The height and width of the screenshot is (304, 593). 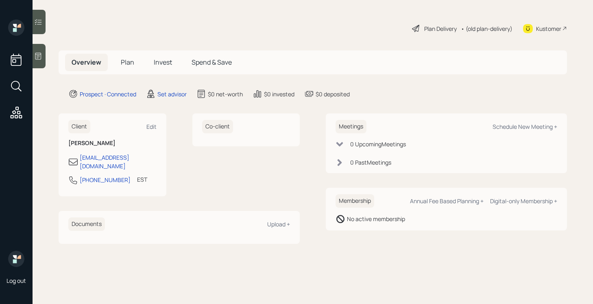 What do you see at coordinates (440, 28) in the screenshot?
I see `div: Plan Delivery` at bounding box center [440, 28].